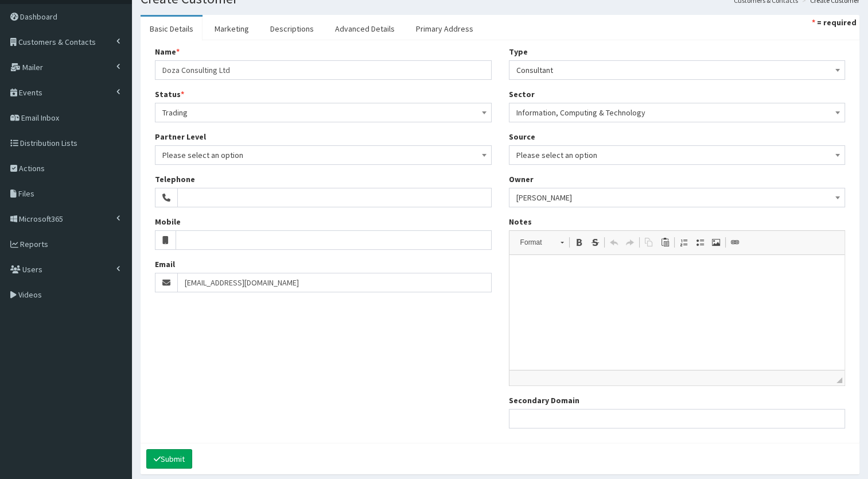 This screenshot has width=868, height=479. I want to click on span: Dashboard, so click(39, 17).